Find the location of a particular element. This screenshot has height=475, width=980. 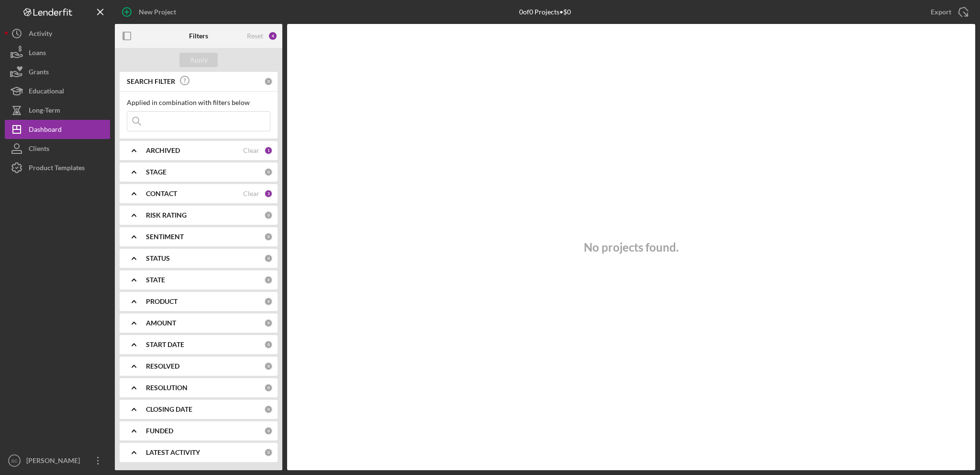

div: Grants is located at coordinates (39, 73).